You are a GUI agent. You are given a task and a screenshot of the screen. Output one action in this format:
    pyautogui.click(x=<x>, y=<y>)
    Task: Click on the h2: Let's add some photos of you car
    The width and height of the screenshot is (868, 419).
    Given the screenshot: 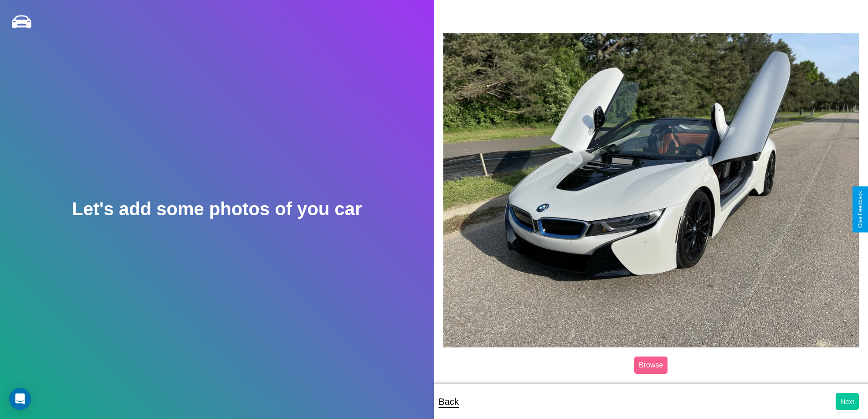 What is the action you would take?
    pyautogui.click(x=217, y=209)
    